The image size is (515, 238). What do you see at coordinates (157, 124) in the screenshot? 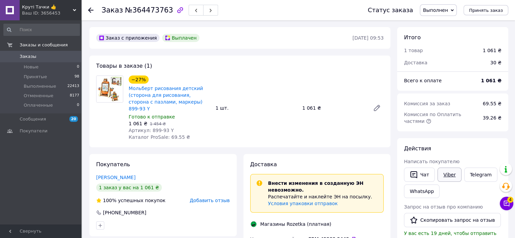
I see `span: 1 454 ₴` at bounding box center [157, 124].